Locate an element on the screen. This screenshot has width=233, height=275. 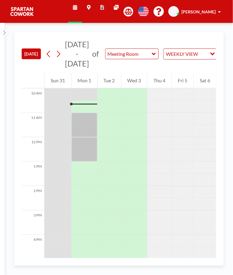
div: 4 PM is located at coordinates (33, 247).